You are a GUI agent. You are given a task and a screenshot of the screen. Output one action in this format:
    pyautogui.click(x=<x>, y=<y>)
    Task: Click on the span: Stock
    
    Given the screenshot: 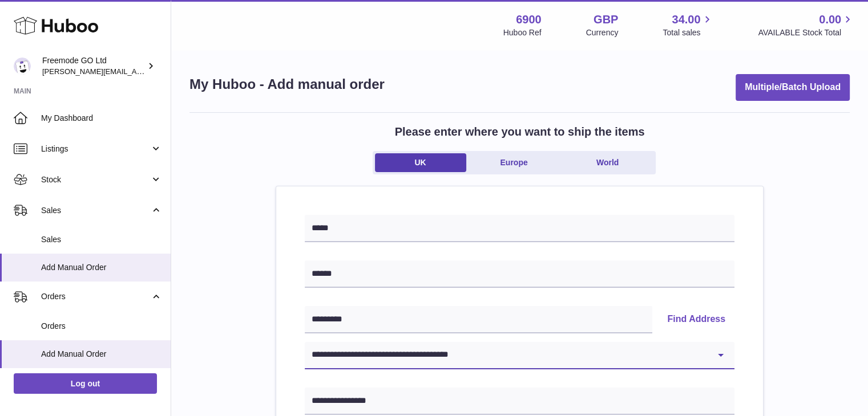 What is the action you would take?
    pyautogui.click(x=95, y=179)
    